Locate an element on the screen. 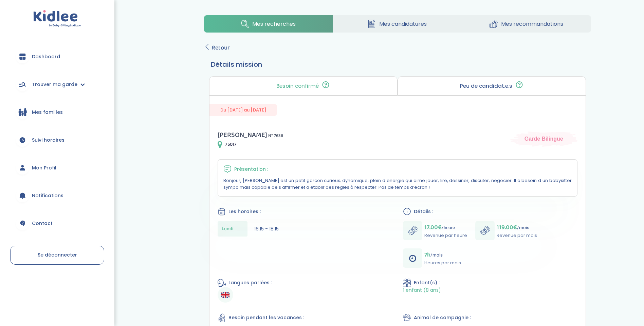 Image resolution: width=644 pixels, height=326 pixels. a: Mes recommandations is located at coordinates (527, 24).